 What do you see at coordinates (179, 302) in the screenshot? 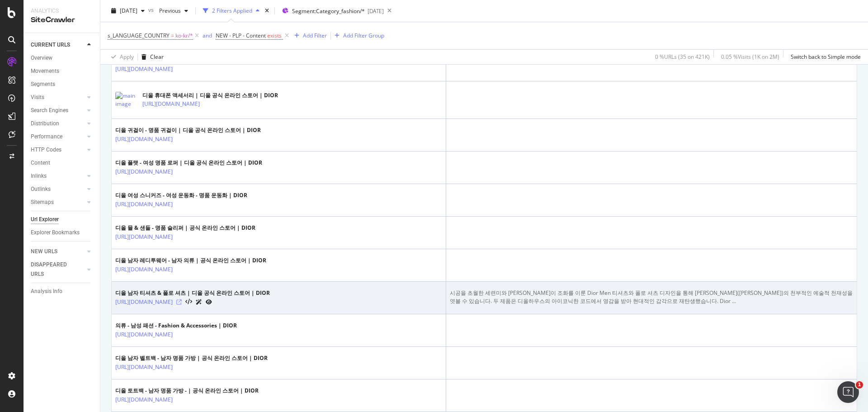
I see `a: Visit Online Page` at bounding box center [179, 302].